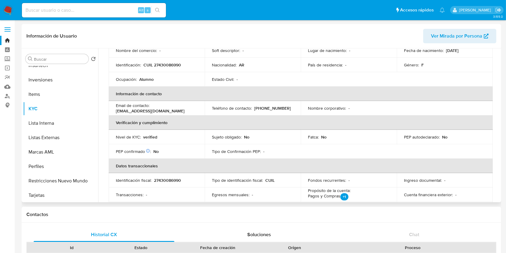  What do you see at coordinates (94, 10) in the screenshot?
I see `input: Buscar usuario o caso...` at bounding box center [94, 10].